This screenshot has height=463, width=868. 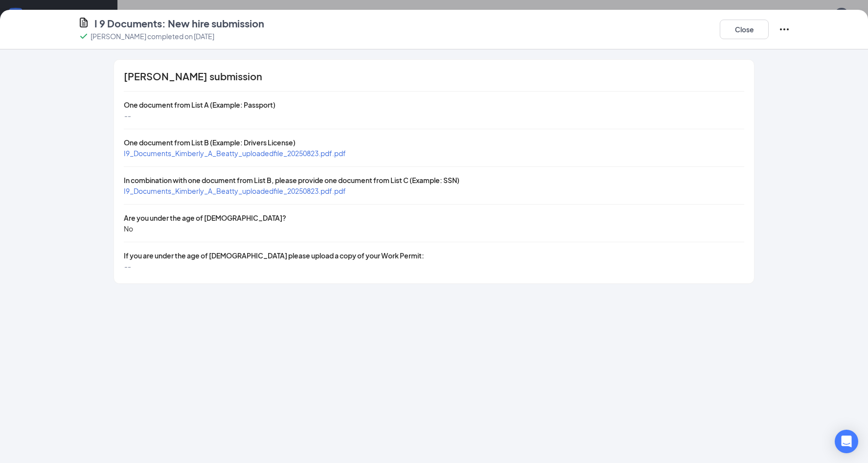 What do you see at coordinates (128, 228) in the screenshot?
I see `span: No` at bounding box center [128, 228].